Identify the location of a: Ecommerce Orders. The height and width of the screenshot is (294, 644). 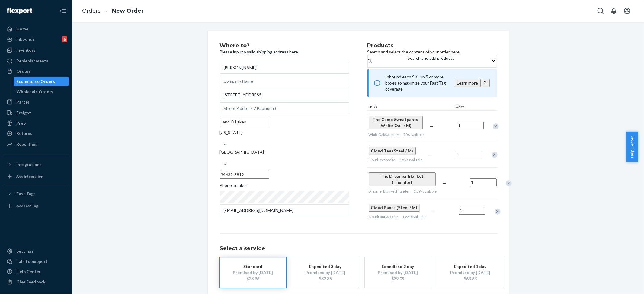
(41, 81).